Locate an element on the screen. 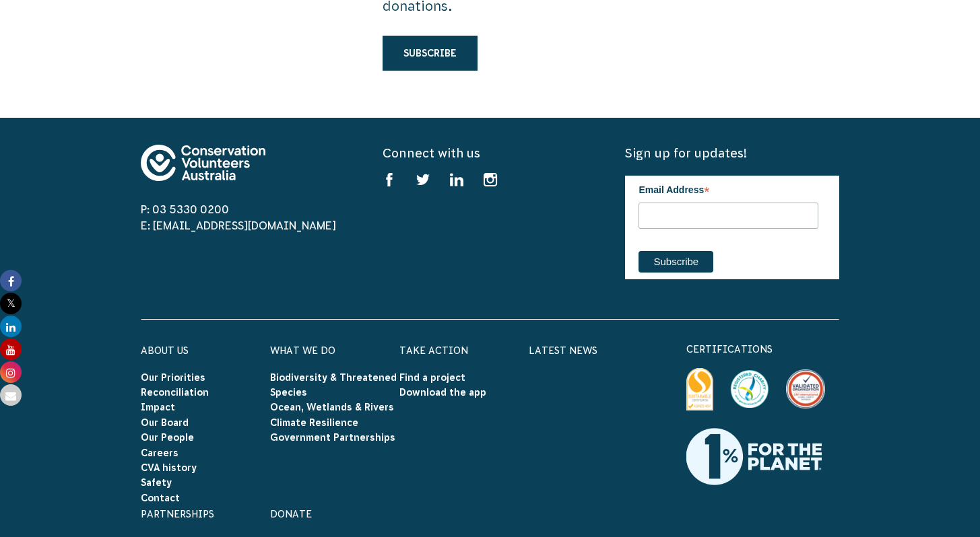 This screenshot has width=980, height=537. a: Reconciliation is located at coordinates (175, 392).